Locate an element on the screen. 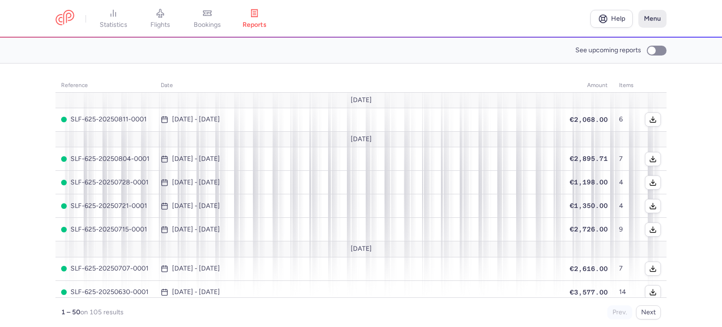 This screenshot has height=327, width=722. span: SLF-625-20250715-0001 is located at coordinates (105, 229).